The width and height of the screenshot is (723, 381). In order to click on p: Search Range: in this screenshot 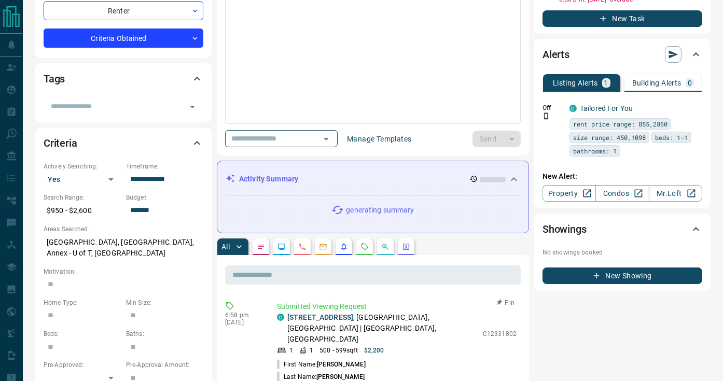, I will do `click(82, 197)`.